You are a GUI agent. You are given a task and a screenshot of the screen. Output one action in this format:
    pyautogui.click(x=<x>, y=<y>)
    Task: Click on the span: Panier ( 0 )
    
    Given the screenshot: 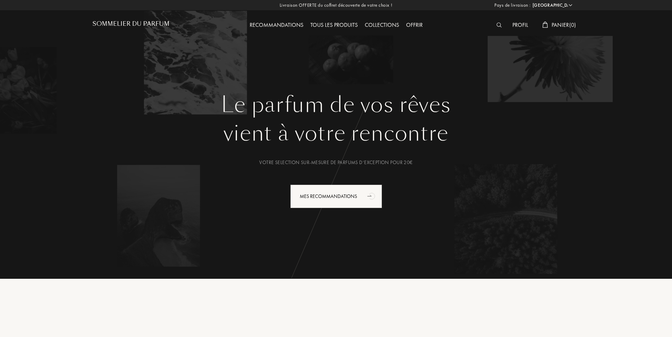 What is the action you would take?
    pyautogui.click(x=564, y=25)
    